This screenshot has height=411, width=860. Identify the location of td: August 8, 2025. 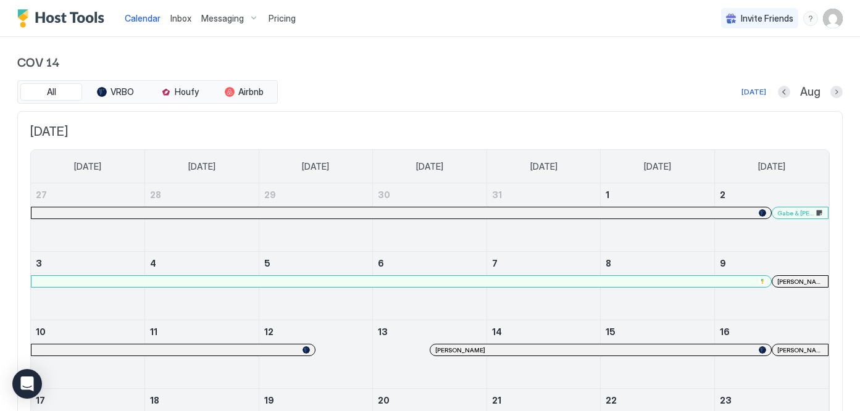
(658, 286).